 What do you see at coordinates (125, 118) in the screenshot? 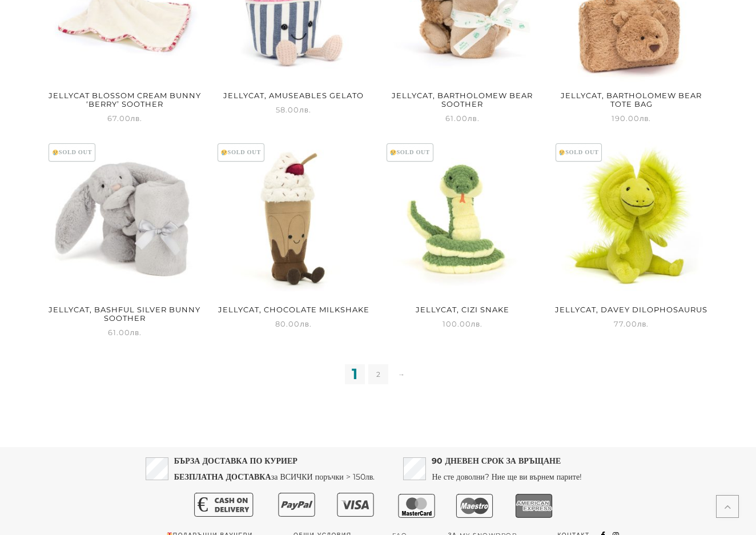
I see `span: 67.00` at bounding box center [125, 118].